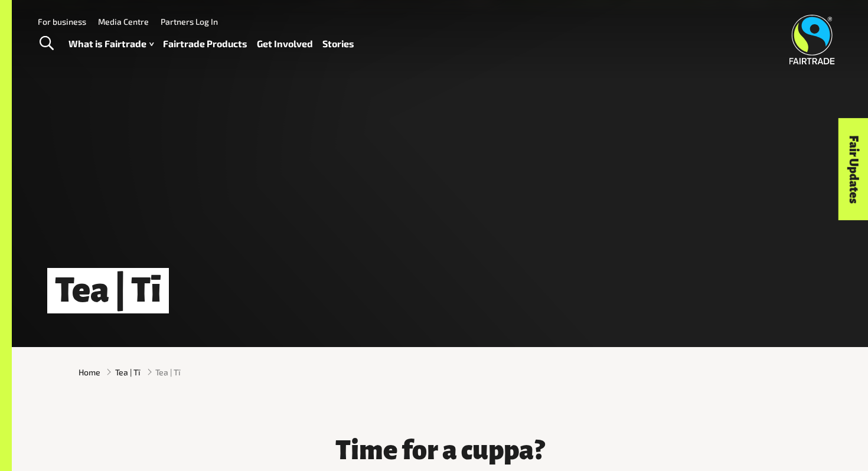  Describe the element at coordinates (205, 44) in the screenshot. I see `a: Fairtrade Products` at that location.